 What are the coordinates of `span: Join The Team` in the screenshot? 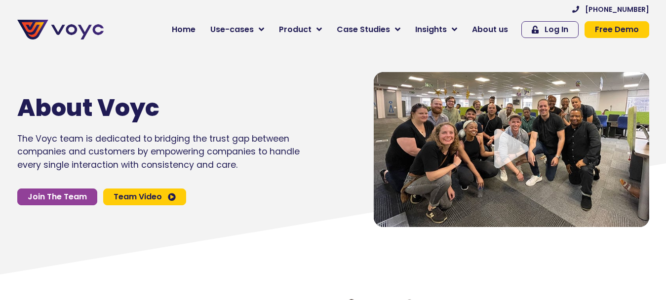 It's located at (57, 197).